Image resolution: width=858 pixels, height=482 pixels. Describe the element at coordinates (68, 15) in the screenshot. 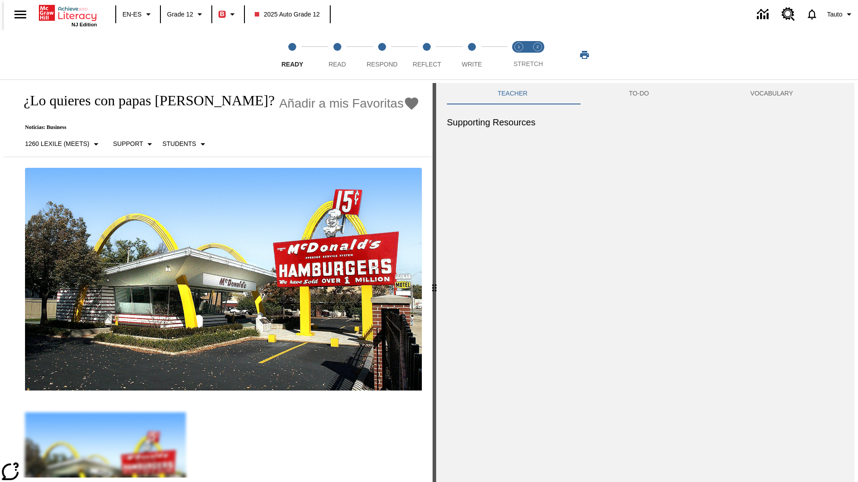

I see `div: Portada` at that location.